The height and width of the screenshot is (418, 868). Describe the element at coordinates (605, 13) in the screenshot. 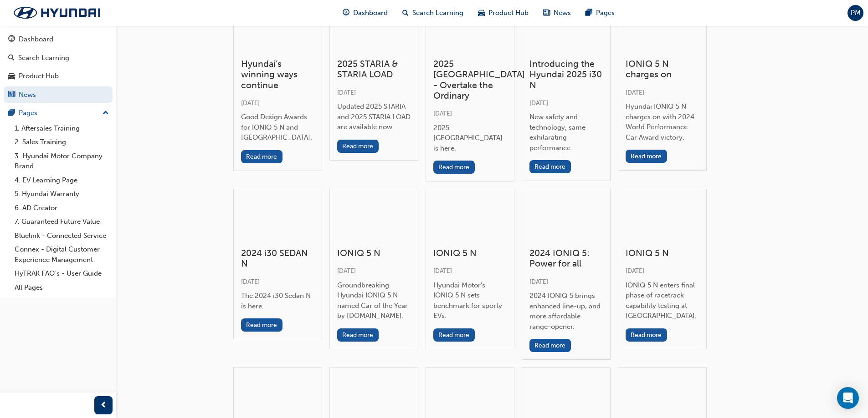

I see `span: Pages` at that location.